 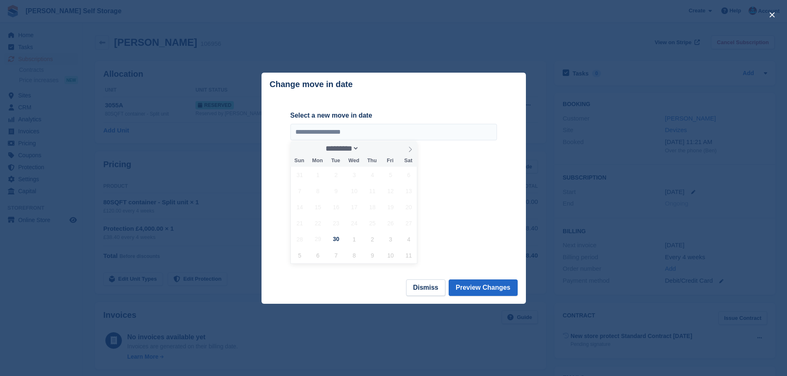 What do you see at coordinates (317, 161) in the screenshot?
I see `span: Mon` at bounding box center [317, 161].